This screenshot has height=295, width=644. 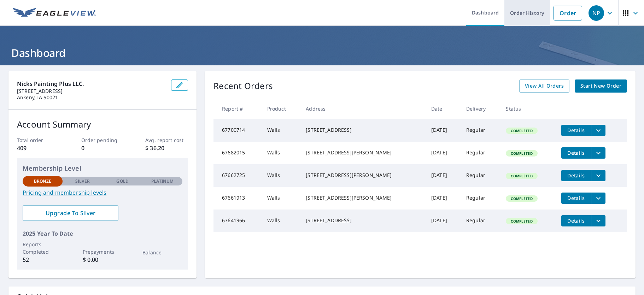 I want to click on button: detailsBtn-67700714, so click(x=576, y=130).